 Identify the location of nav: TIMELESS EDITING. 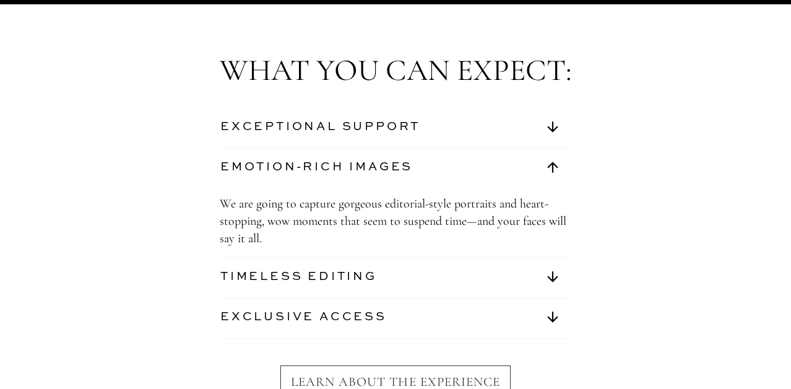
(335, 279).